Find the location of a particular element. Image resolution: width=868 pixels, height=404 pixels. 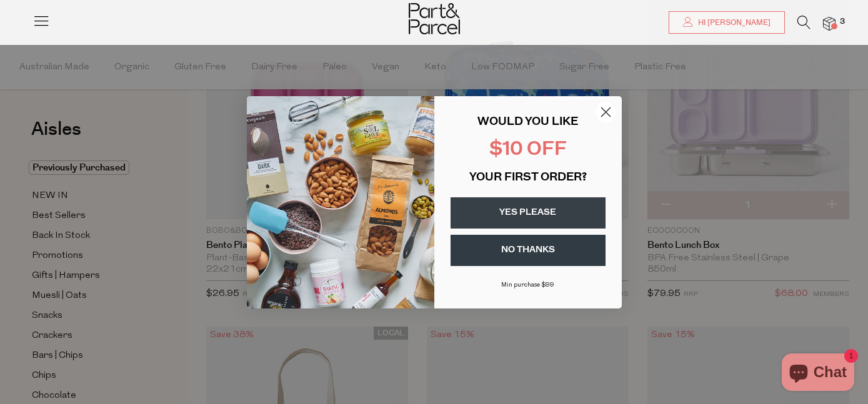

span: WOULD YOU LIKE is located at coordinates (527, 122).